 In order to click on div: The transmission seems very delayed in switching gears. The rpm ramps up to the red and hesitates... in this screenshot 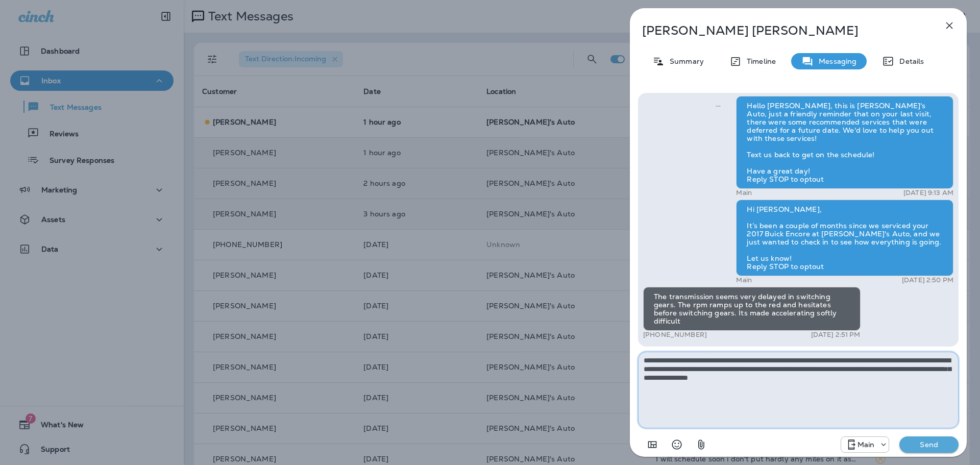, I will do `click(753, 309)`.